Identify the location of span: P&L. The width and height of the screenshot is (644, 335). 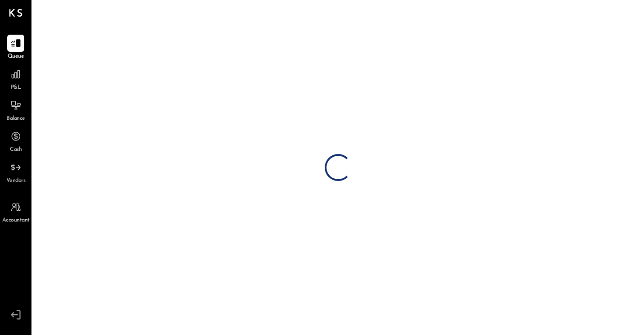
(16, 88).